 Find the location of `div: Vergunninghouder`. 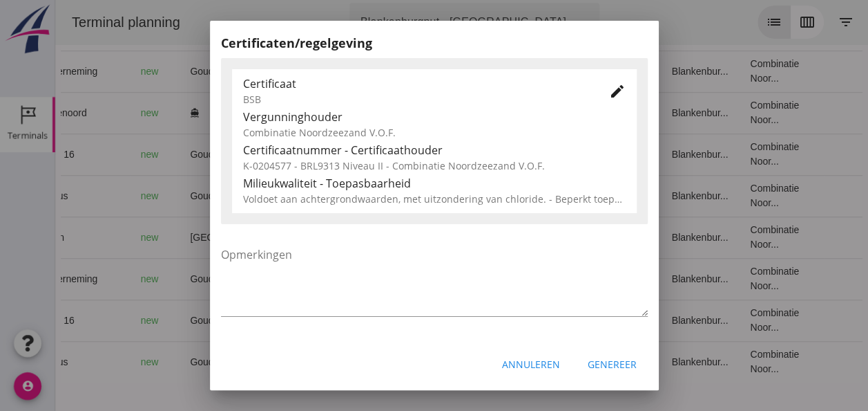

div: Vergunninghouder is located at coordinates (434, 117).